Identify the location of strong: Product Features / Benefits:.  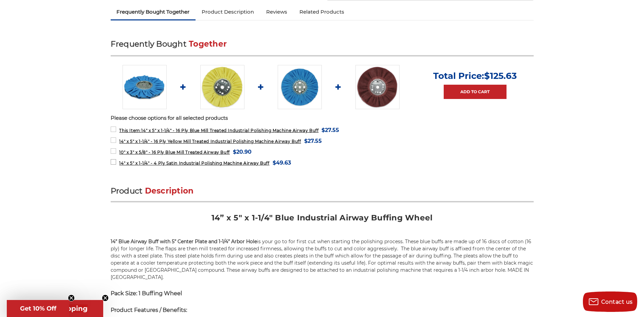
(149, 310).